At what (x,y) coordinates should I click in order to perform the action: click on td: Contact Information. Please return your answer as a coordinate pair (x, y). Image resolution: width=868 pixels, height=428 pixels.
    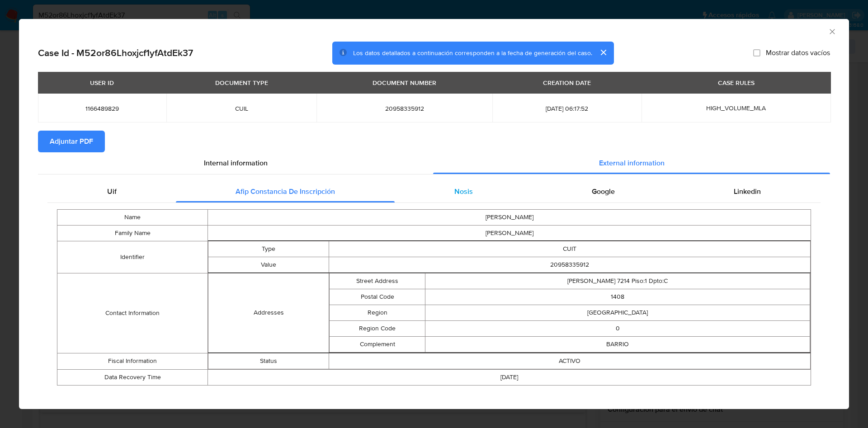
    Looking at the image, I should click on (132, 313).